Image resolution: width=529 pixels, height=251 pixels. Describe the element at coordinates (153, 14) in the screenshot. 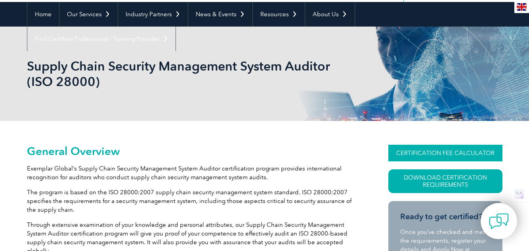

I see `a: Industry Partners` at that location.